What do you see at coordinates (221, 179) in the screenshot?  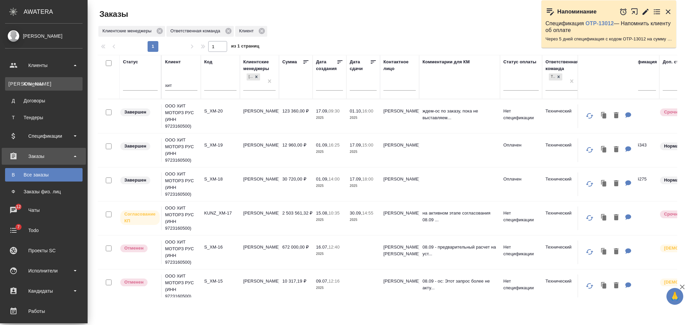 I see `p: S_XM-18` at bounding box center [221, 179].